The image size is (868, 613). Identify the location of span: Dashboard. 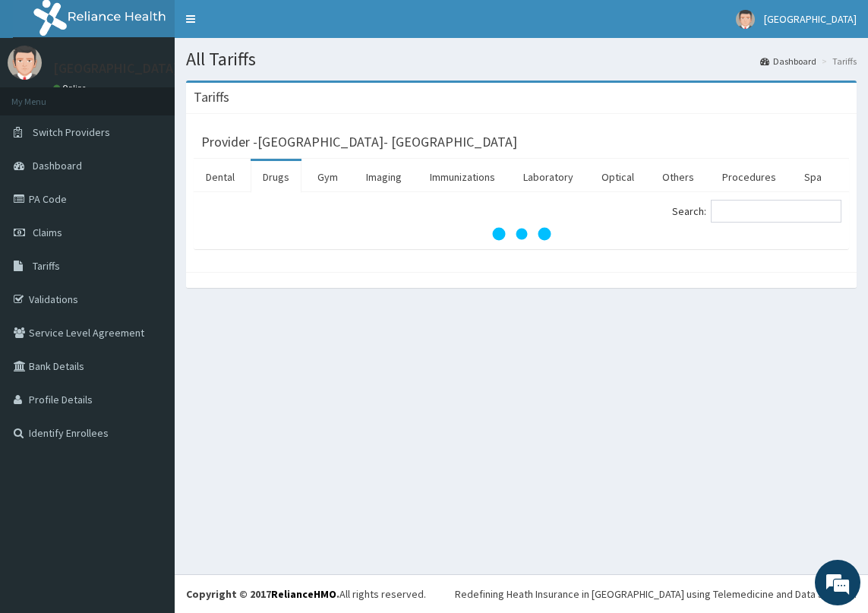
(57, 166).